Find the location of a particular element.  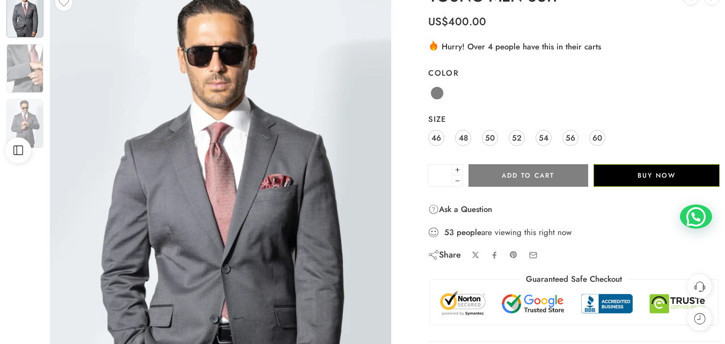

img: Trust is located at coordinates (574, 303).